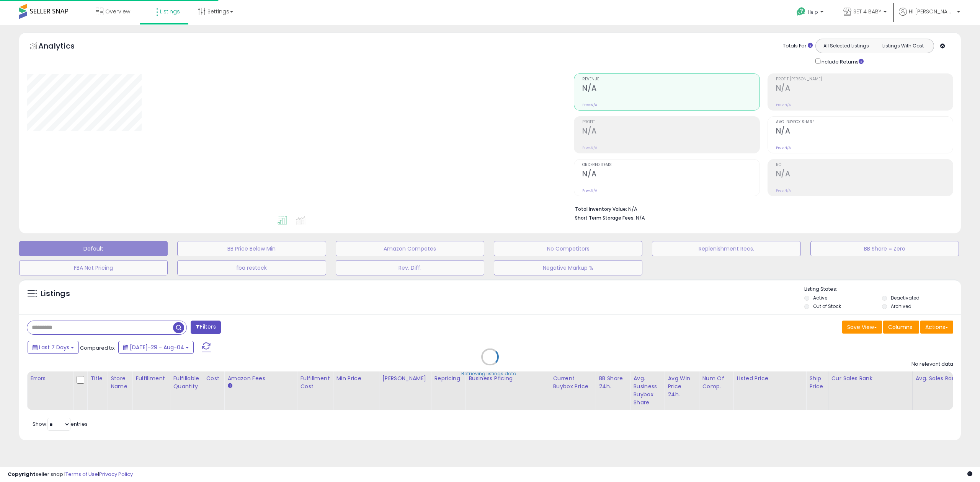 The image size is (980, 482). Describe the element at coordinates (798, 46) in the screenshot. I see `div: Totals For` at that location.